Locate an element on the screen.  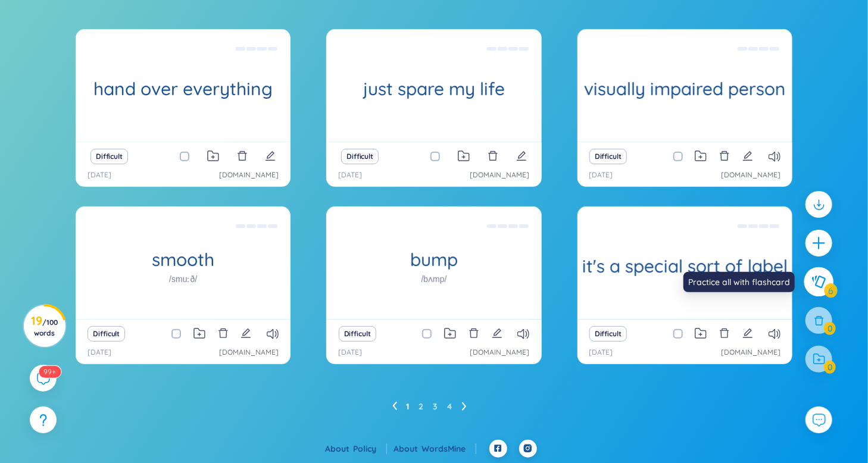
h3: 19 is located at coordinates (44, 326).